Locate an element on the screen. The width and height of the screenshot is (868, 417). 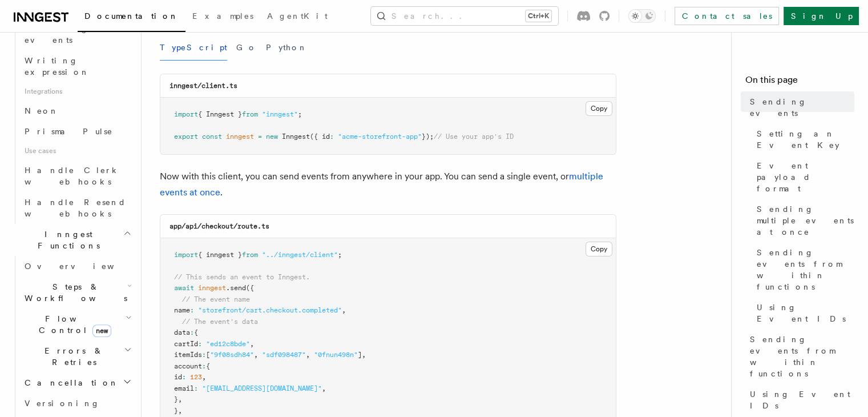
span: Documentation is located at coordinates (131, 16).